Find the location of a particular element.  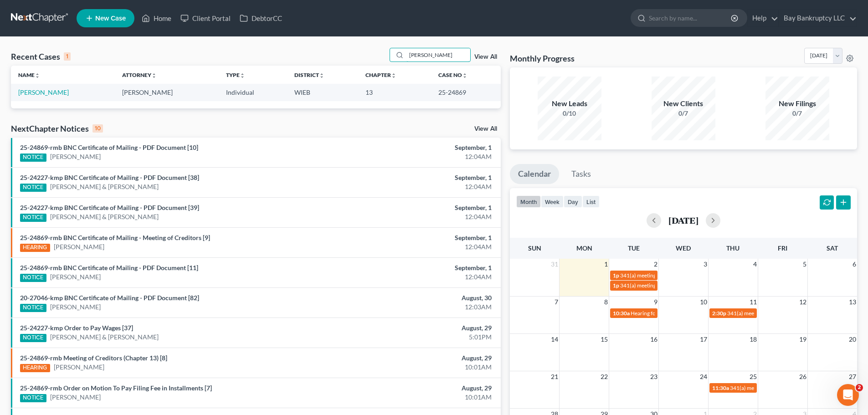

a: DebtorCC is located at coordinates (260, 18).